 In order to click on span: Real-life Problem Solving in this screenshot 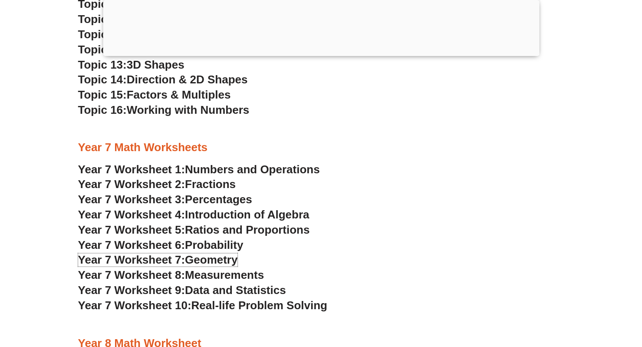, I will do `click(259, 305)`.